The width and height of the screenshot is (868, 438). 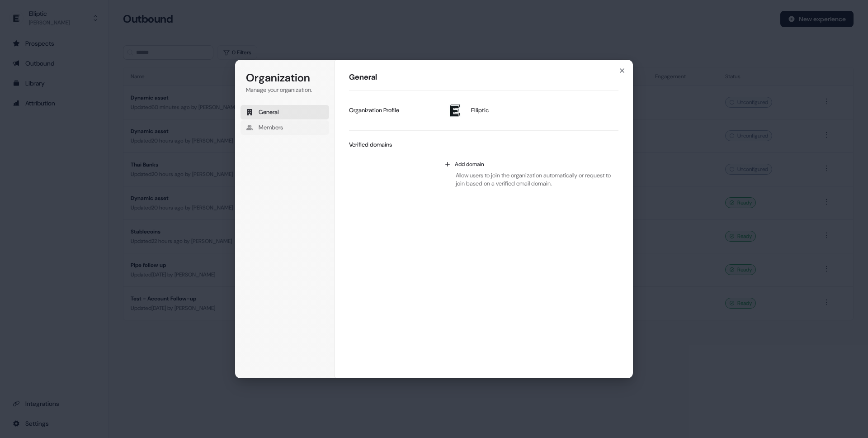 I want to click on img: Elliptic, so click(x=455, y=111).